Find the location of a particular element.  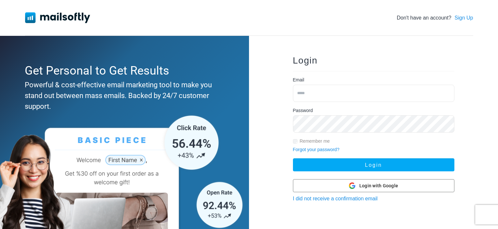

div: Don't have an account? is located at coordinates (435, 18).